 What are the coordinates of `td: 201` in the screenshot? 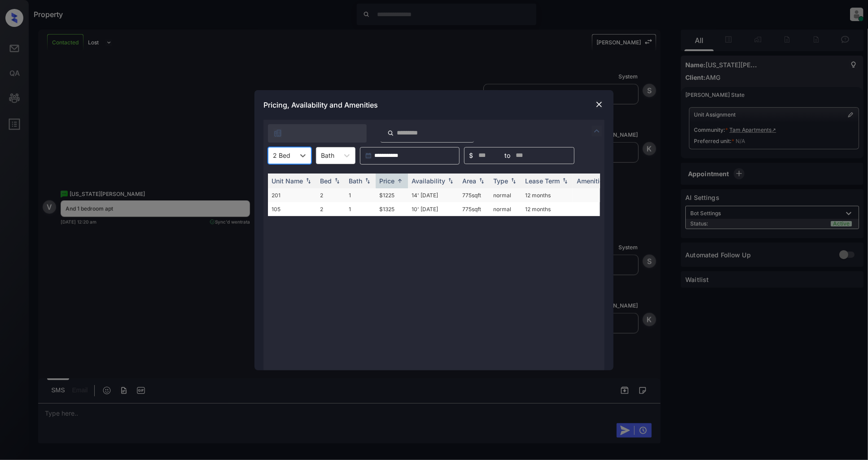 It's located at (292, 195).